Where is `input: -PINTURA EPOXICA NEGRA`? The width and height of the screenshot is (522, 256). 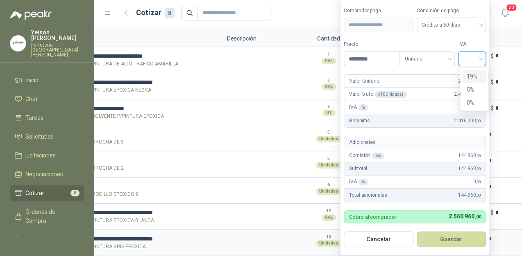 input: -PINTURA EPOXICA NEGRA is located at coordinates (140, 82).